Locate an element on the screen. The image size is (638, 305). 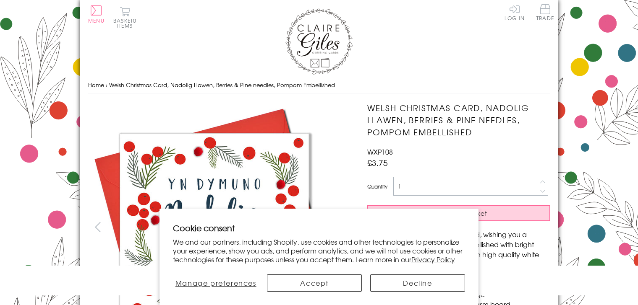
a: Trade is located at coordinates (545, 13).